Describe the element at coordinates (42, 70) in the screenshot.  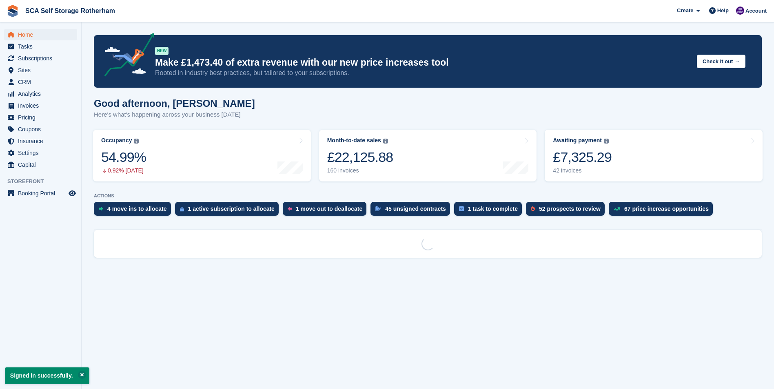
I see `span: Sites` at that location.